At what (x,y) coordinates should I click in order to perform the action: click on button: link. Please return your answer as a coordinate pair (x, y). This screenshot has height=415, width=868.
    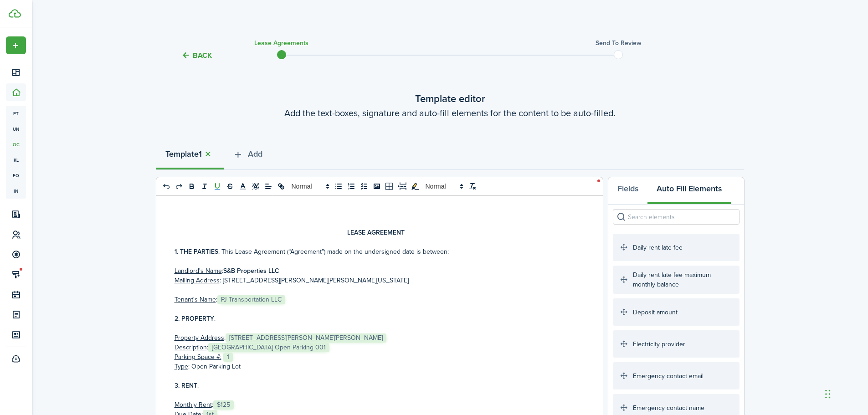
    Looking at the image, I should click on (281, 186).